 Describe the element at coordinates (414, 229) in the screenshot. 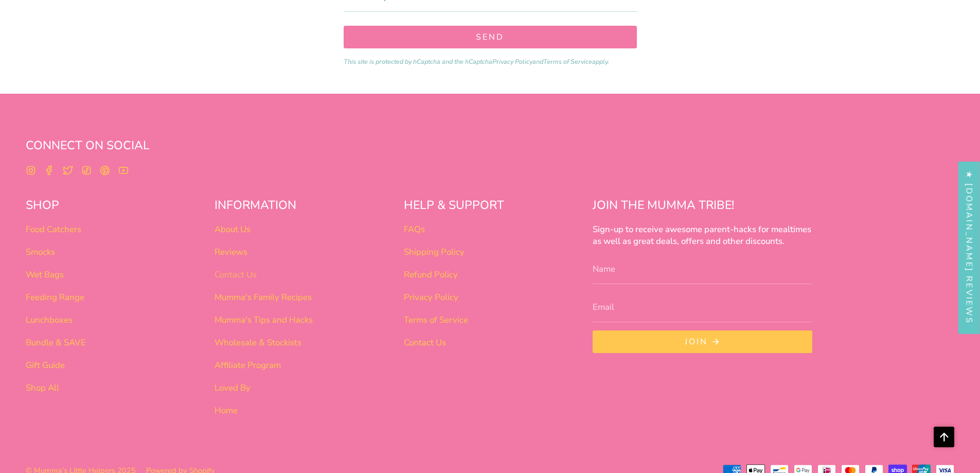

I see `a: FAQs` at that location.